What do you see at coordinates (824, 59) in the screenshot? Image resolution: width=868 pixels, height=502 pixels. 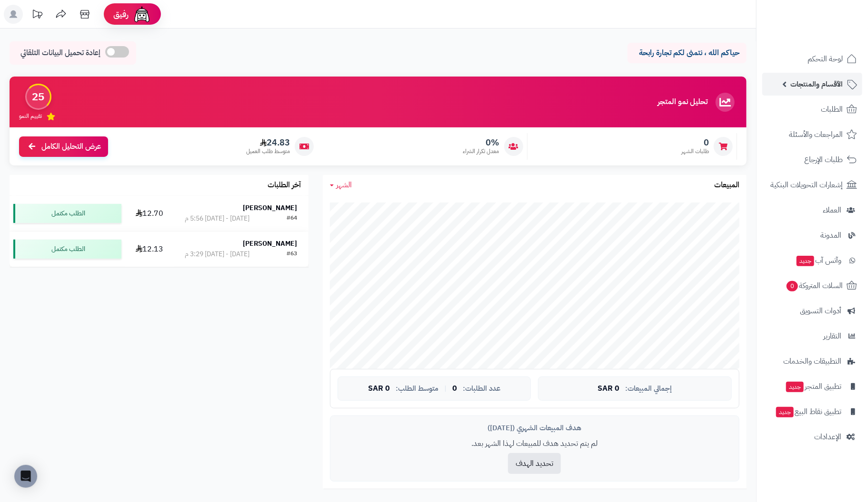 I see `span: لوحة التحكم` at bounding box center [824, 59].